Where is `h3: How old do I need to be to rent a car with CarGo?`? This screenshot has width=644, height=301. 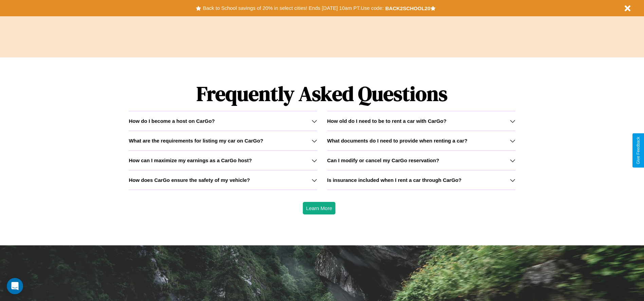 h3: How old do I need to be to rent a car with CarGo? is located at coordinates (387, 121).